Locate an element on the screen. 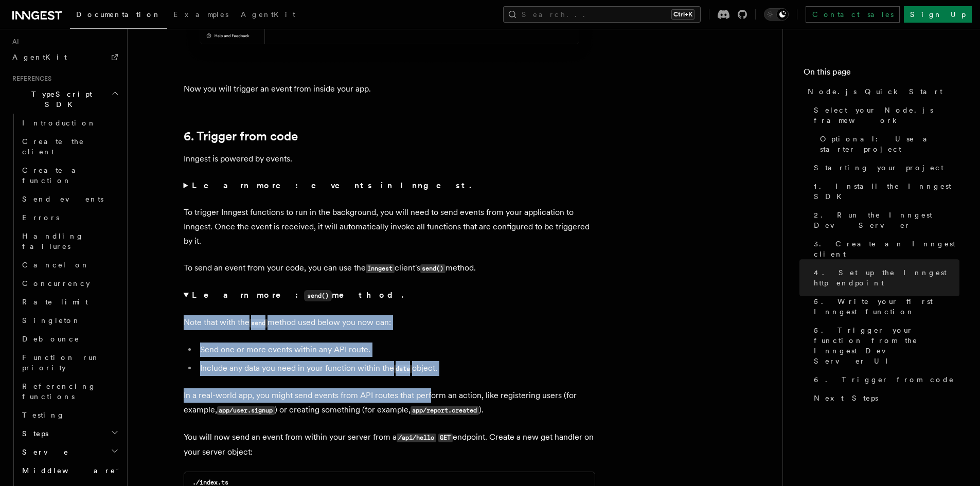 The width and height of the screenshot is (980, 486). summary: Learn more: events in Inngest. is located at coordinates (390, 186).